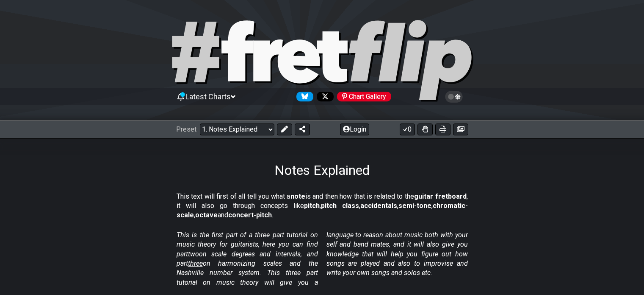 The image size is (644, 295). What do you see at coordinates (322, 259) in the screenshot?
I see `em: This is the first part of a three part tutorial on music theory for guitarists, here you can find...` at bounding box center [322, 259].